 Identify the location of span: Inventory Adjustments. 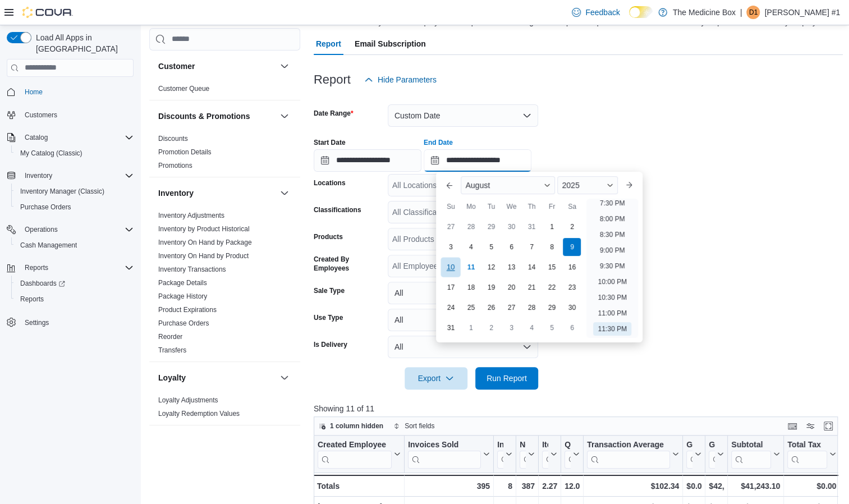
(191, 216).